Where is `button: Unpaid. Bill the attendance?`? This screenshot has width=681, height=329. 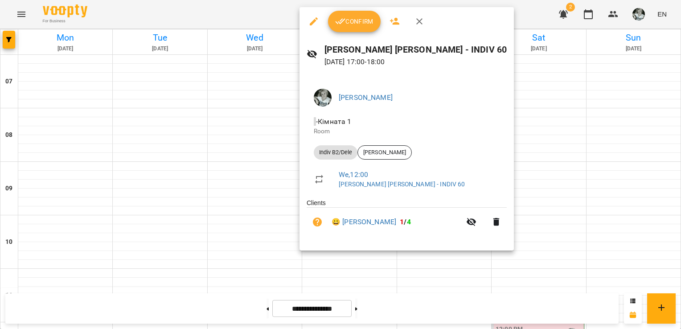
button: Unpaid. Bill the attendance? is located at coordinates (317, 222).